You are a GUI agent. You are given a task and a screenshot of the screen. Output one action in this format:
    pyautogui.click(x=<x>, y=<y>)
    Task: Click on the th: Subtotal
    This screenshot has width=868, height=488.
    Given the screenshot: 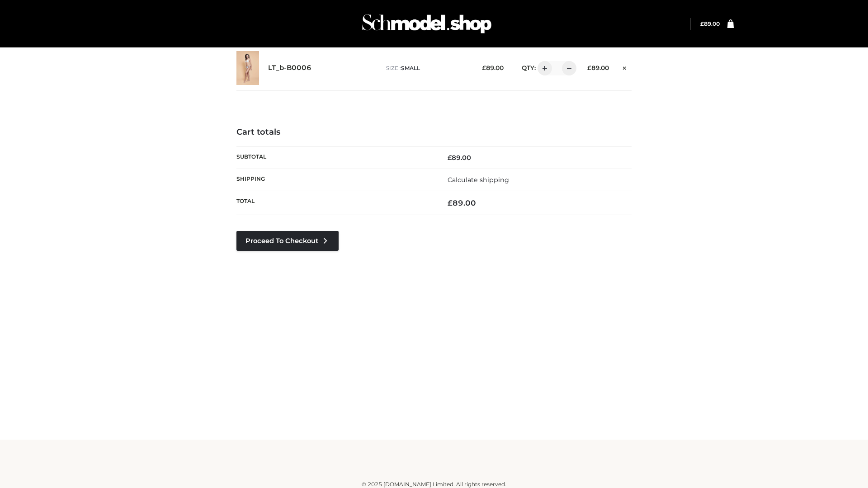 What is the action you would take?
    pyautogui.click(x=335, y=157)
    